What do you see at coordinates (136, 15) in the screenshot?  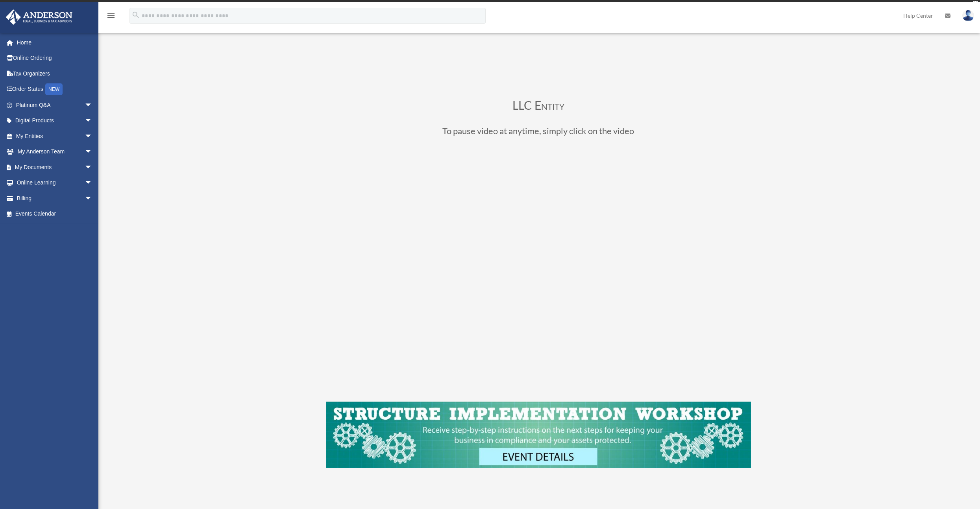 I see `i: search` at bounding box center [136, 15].